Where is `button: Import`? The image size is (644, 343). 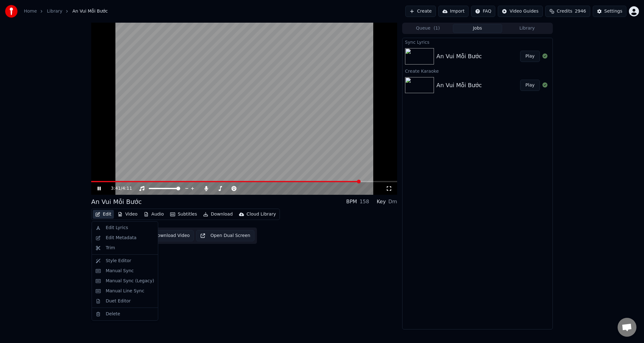 button: Import is located at coordinates (454, 11).